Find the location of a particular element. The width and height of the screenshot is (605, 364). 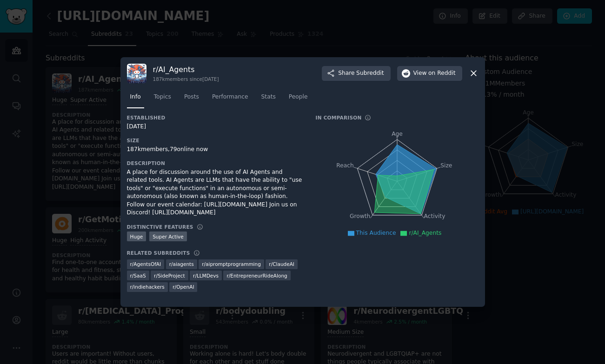

span: r/ LLMDevs is located at coordinates (206, 276).